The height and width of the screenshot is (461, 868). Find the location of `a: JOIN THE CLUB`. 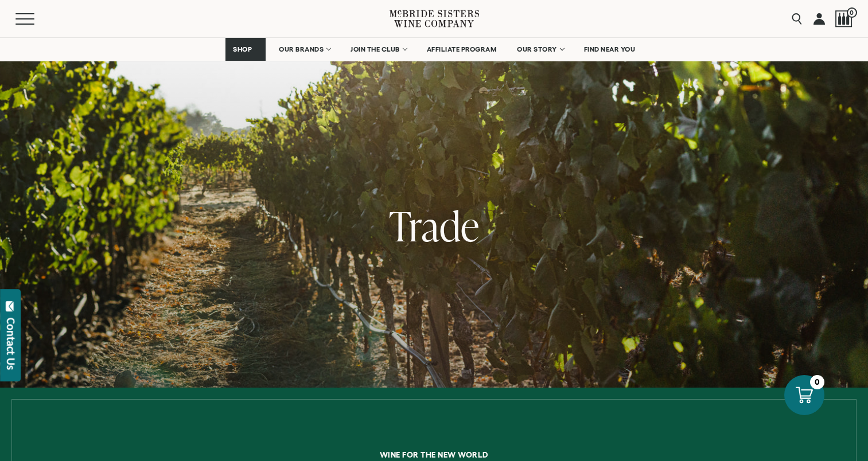

a: JOIN THE CLUB is located at coordinates (378, 50).